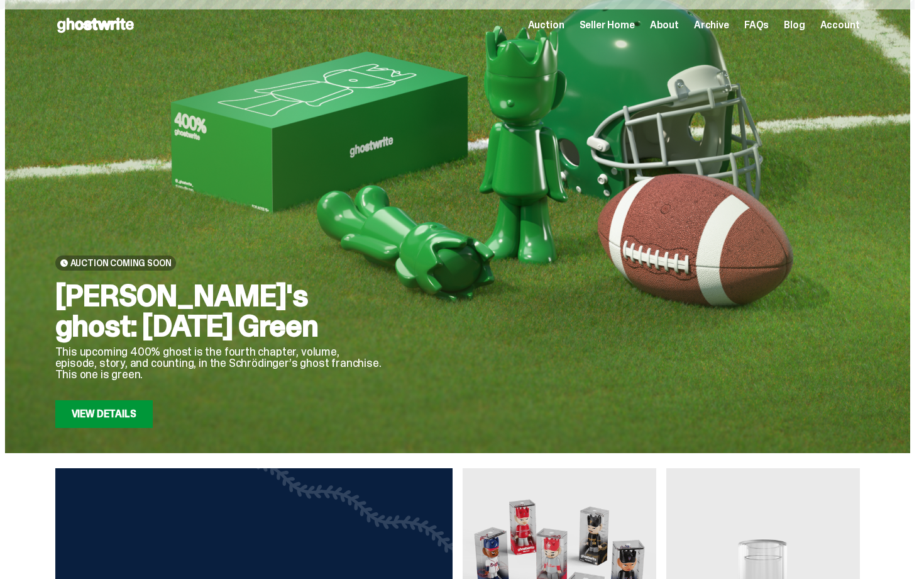 This screenshot has width=924, height=579. Describe the element at coordinates (219, 363) in the screenshot. I see `p: This upcoming 400% ghost is the fourth chapter, volume, episode, story, and counting, in the Schr...` at that location.